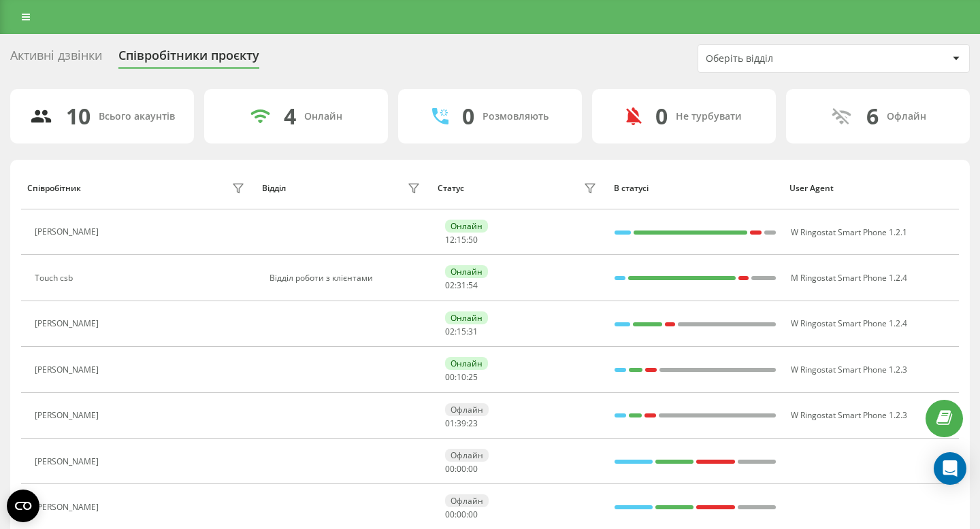 Image resolution: width=980 pixels, height=529 pixels. I want to click on span: 12, so click(450, 240).